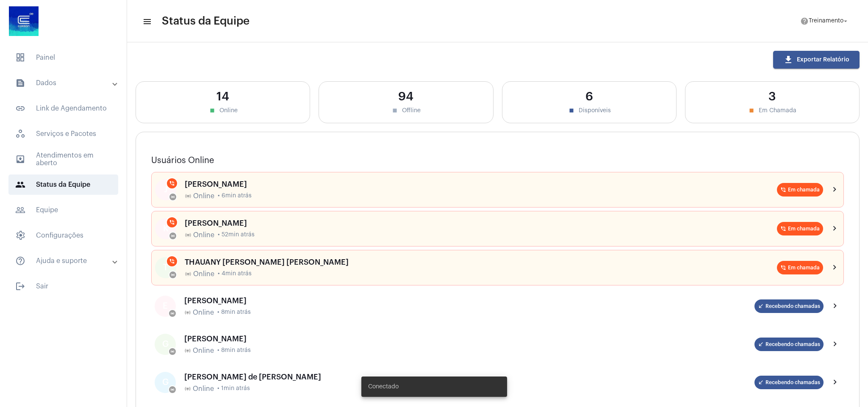 The width and height of the screenshot is (868, 407). Describe the element at coordinates (223, 96) in the screenshot. I see `div: 14` at that location.